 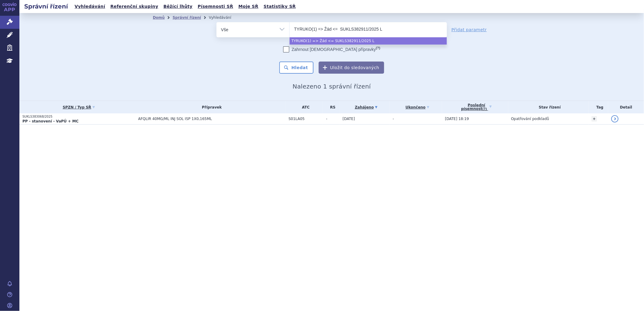 I want to click on a: detail, so click(x=615, y=119).